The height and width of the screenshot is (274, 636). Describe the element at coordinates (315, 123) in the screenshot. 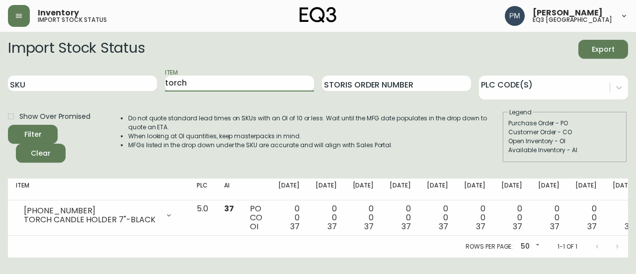

I see `li: Do not quote standard lead times on SKUs with an OI of 10 or less. Wait until the MFG date popula...` at that location.